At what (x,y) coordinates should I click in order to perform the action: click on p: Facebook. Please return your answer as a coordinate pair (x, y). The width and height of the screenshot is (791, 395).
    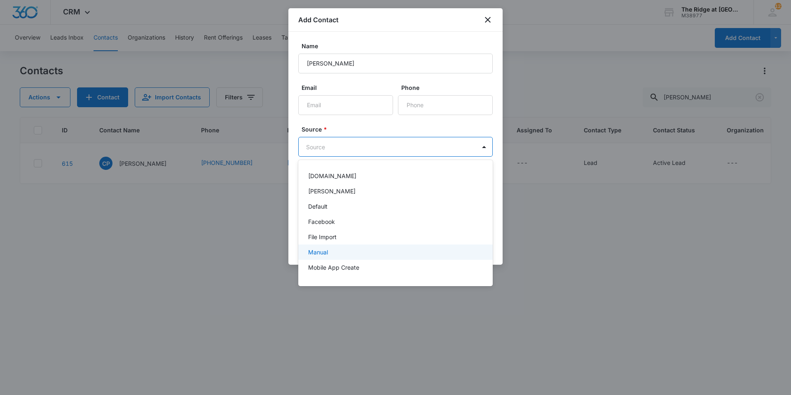
    Looking at the image, I should click on (322, 221).